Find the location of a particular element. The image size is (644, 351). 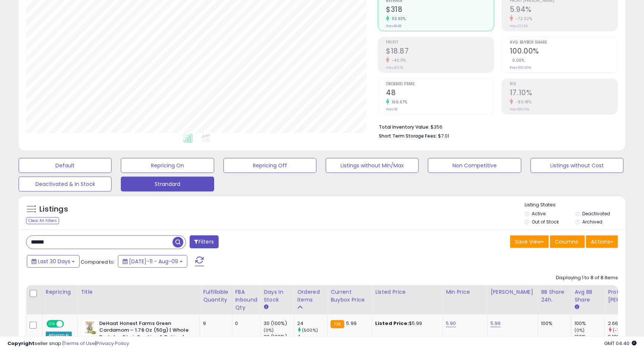

button: Strandard is located at coordinates (167, 184).